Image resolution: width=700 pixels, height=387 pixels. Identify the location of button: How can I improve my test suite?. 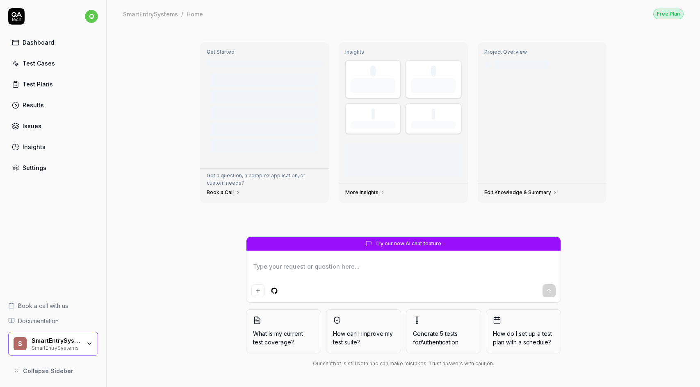
(363, 332).